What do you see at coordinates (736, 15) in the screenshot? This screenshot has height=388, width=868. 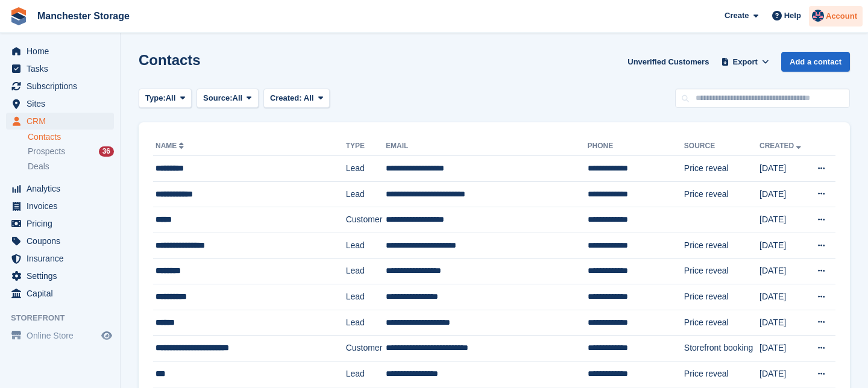 I see `span: Create` at bounding box center [736, 15].